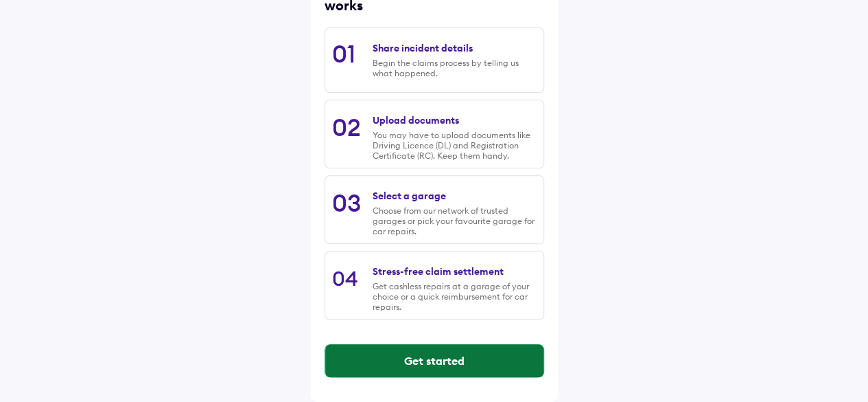 This screenshot has height=402, width=868. I want to click on div: 02, so click(346, 127).